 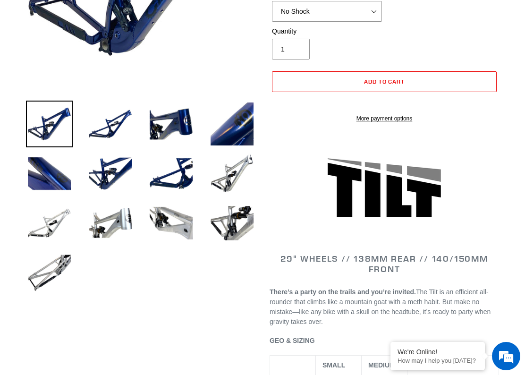 What do you see at coordinates (92, 274) in the screenshot?
I see `textarea: Type your message and hit 'Enter'` at bounding box center [92, 274].